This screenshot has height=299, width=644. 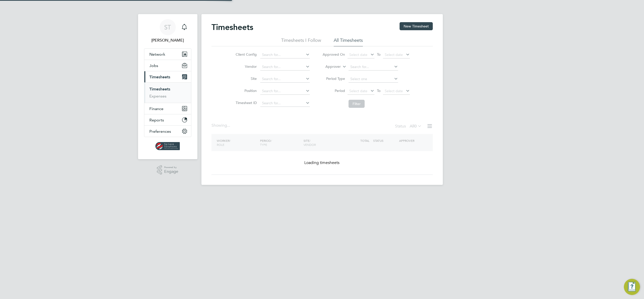 What do you see at coordinates (245, 103) in the screenshot?
I see `label: Timesheet ID` at bounding box center [245, 103].